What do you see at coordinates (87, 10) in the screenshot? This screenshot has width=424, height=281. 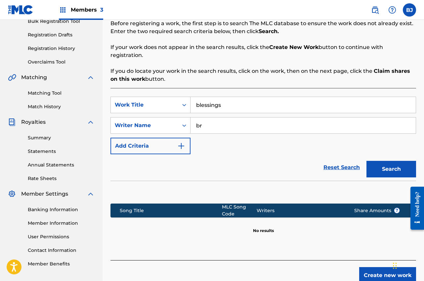 I see `span: Members` at bounding box center [87, 10].